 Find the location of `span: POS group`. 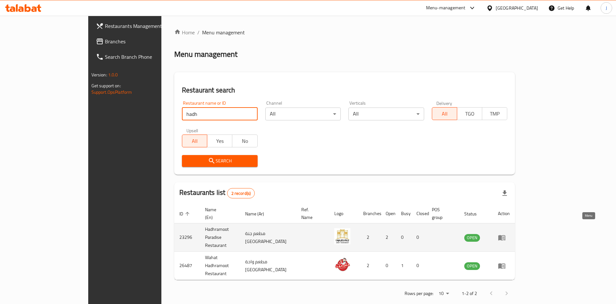

span: POS group is located at coordinates (441, 213).